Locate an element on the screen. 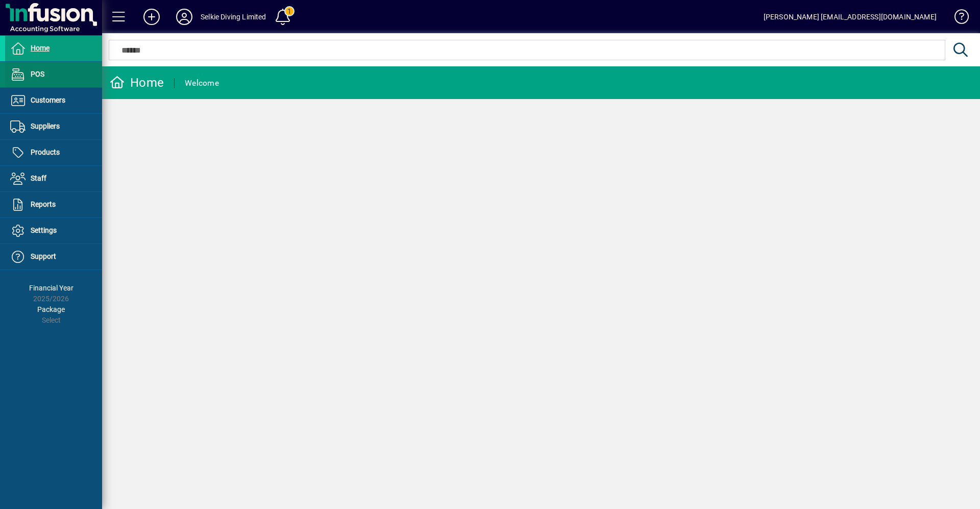  span: Staff is located at coordinates (38, 178).